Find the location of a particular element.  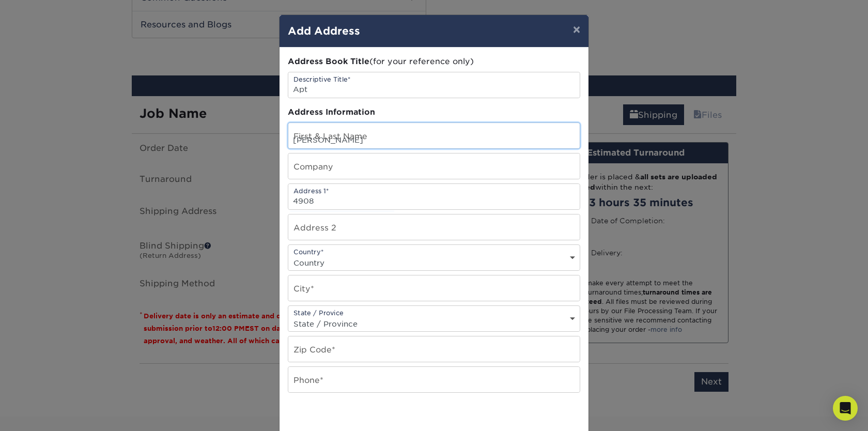

div: Open Intercom Messenger is located at coordinates (845, 408).